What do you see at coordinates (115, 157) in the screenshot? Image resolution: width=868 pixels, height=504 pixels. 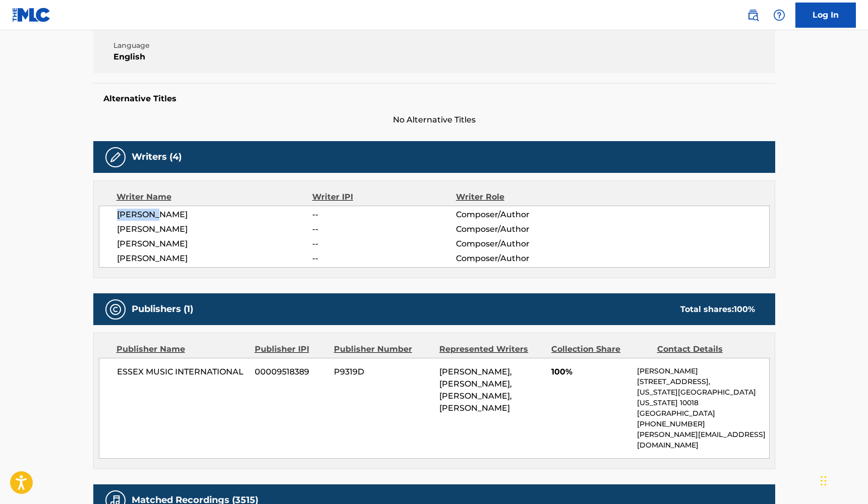 I see `img: Writers` at bounding box center [115, 157].